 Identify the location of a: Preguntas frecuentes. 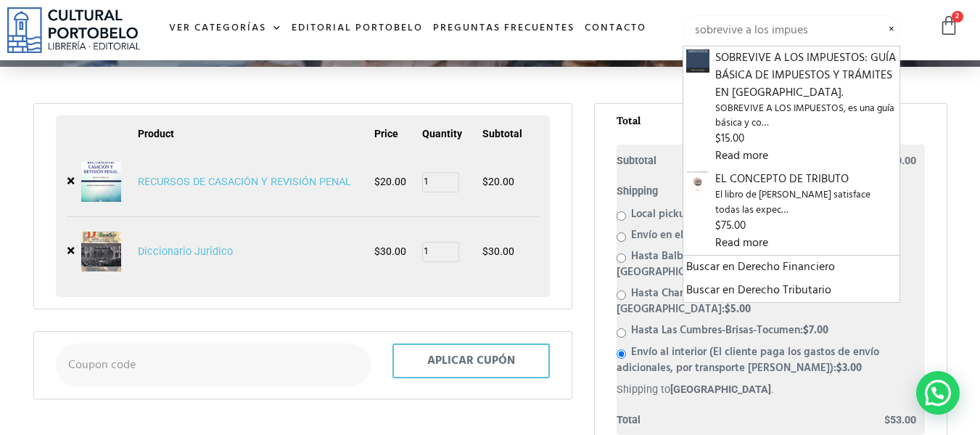
(504, 28).